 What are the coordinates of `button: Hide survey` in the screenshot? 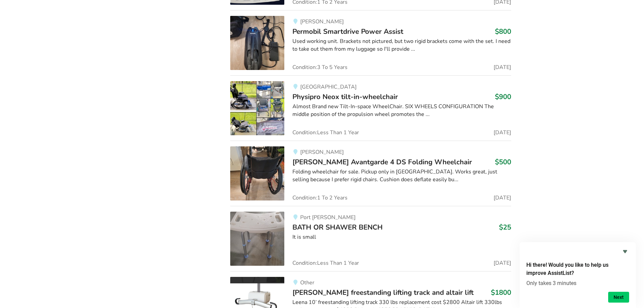 It's located at (625, 252).